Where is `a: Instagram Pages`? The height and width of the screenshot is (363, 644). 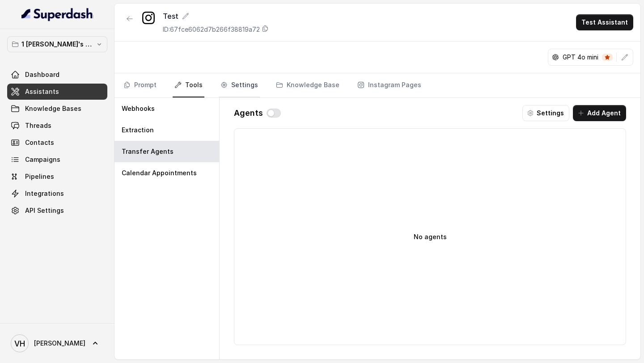 a: Instagram Pages is located at coordinates (389, 85).